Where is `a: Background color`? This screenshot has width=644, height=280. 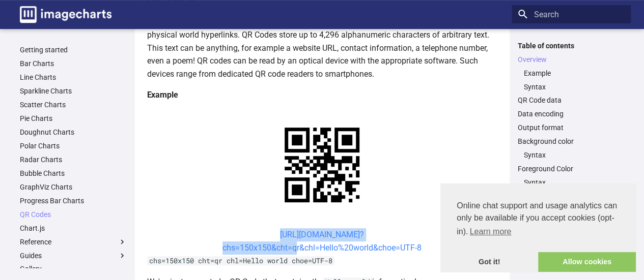 a: Background color is located at coordinates (571, 141).